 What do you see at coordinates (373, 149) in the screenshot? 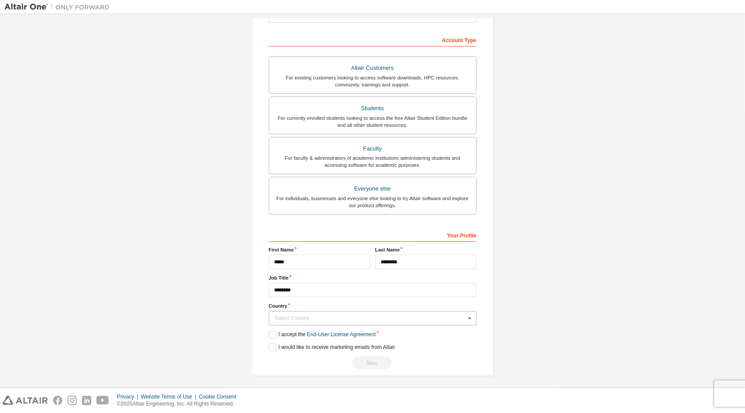
I see `div: Faculty` at bounding box center [373, 149].